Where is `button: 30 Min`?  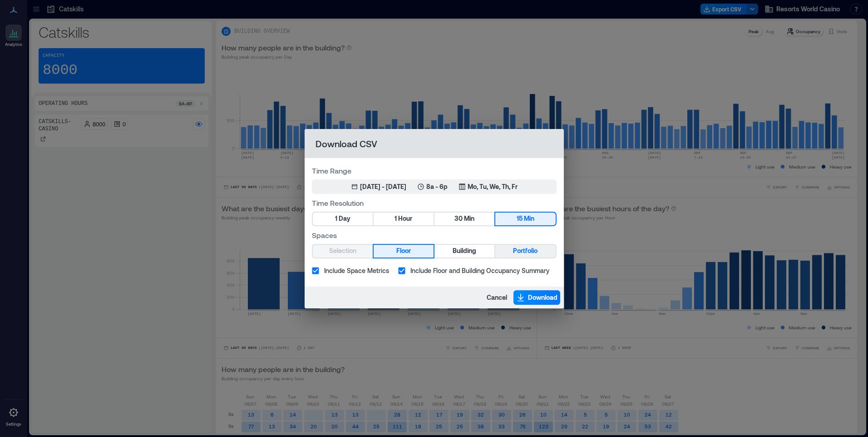 button: 30 Min is located at coordinates (464, 219).